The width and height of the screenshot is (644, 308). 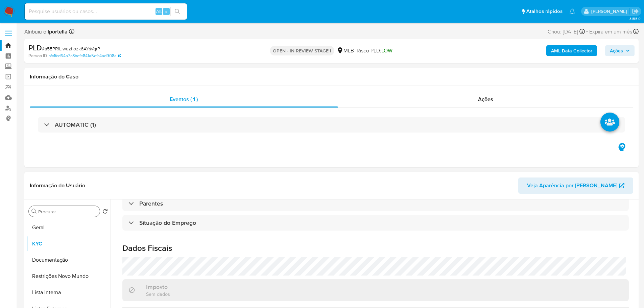 What do you see at coordinates (168, 223) in the screenshot?
I see `h3: Situação do Emprego` at bounding box center [168, 223].